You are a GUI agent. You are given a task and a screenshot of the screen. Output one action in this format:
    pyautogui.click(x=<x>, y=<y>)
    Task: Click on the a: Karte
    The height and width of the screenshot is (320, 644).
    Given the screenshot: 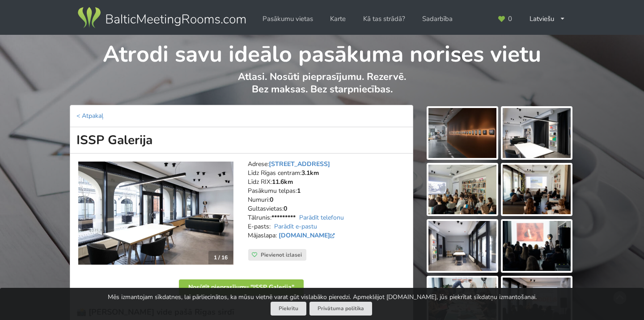 What is the action you would take?
    pyautogui.click(x=338, y=19)
    